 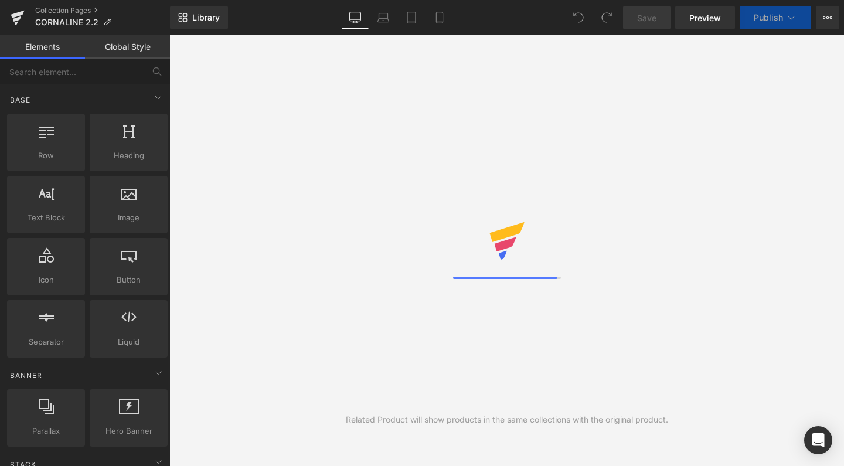 What do you see at coordinates (578, 18) in the screenshot?
I see `button: Undo` at bounding box center [578, 18].